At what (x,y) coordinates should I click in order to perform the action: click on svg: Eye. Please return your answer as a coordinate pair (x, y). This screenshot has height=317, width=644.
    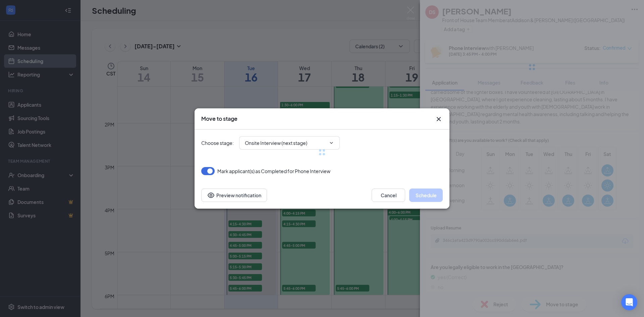
    Looking at the image, I should click on (211, 195).